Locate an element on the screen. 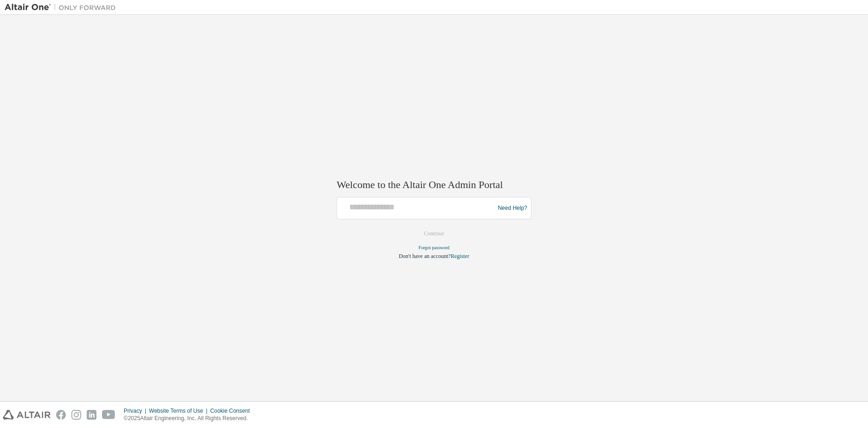 Image resolution: width=868 pixels, height=428 pixels. img: facebook.svg is located at coordinates (61, 415).